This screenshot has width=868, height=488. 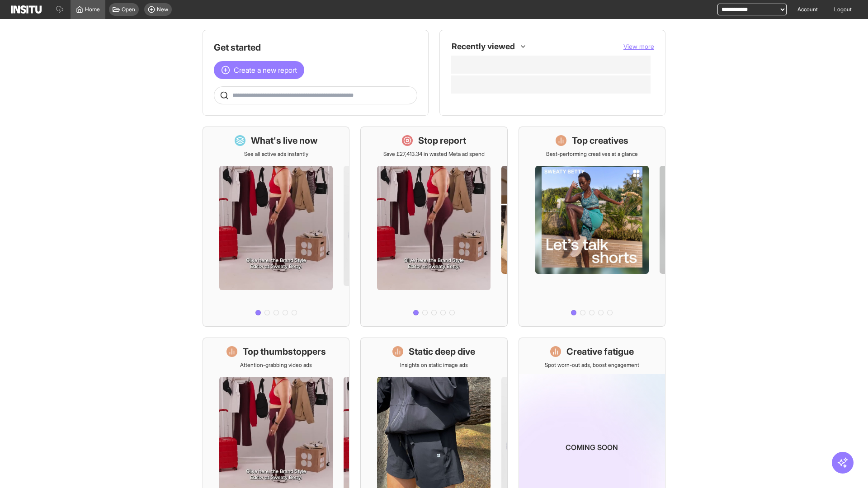 What do you see at coordinates (129, 9) in the screenshot?
I see `span: Open` at bounding box center [129, 9].